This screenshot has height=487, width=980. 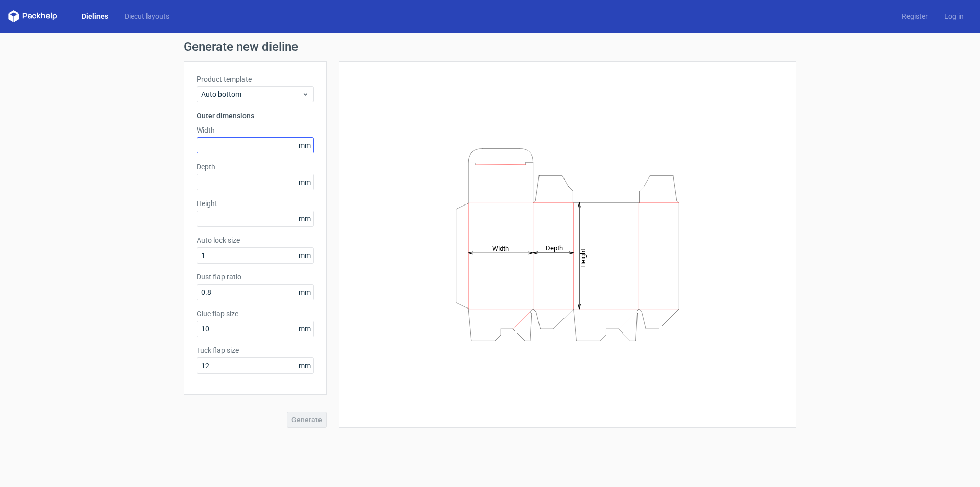 I want to click on label: Glue flap size, so click(x=255, y=313).